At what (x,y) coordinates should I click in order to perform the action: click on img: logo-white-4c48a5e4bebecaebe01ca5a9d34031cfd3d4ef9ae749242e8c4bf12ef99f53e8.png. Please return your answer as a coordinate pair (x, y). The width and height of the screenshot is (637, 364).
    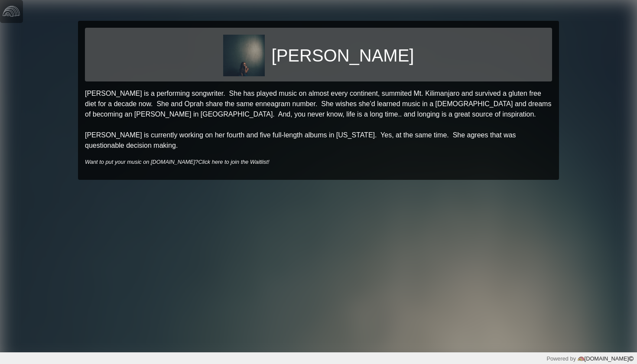
    Looking at the image, I should click on (11, 11).